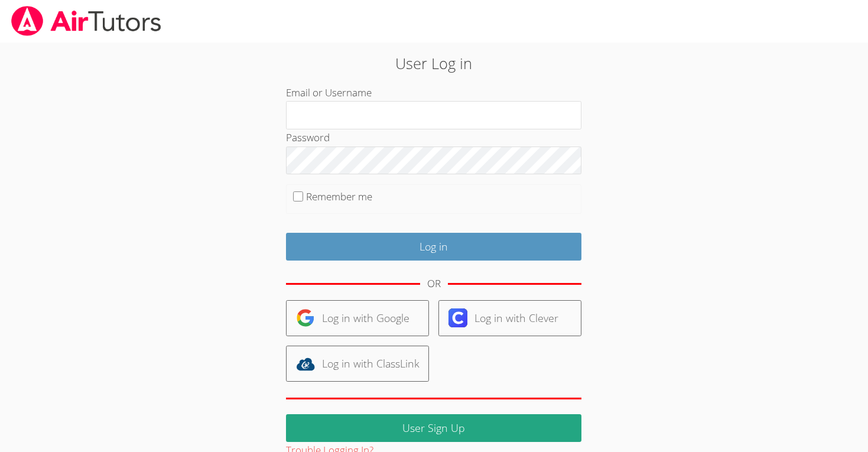 The image size is (868, 452). What do you see at coordinates (510, 318) in the screenshot?
I see `a: Log in with Clever` at bounding box center [510, 318].